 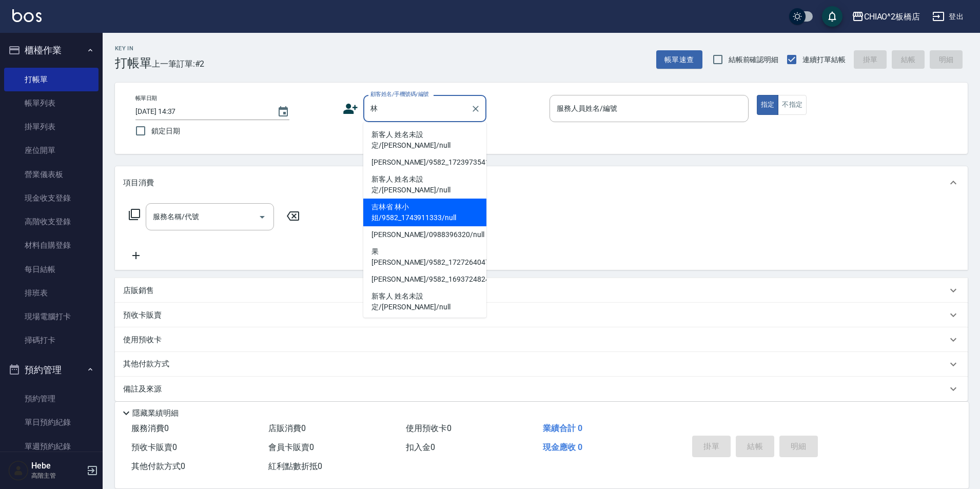 What do you see at coordinates (142, 389) in the screenshot?
I see `p: 備註及來源` at bounding box center [142, 389].